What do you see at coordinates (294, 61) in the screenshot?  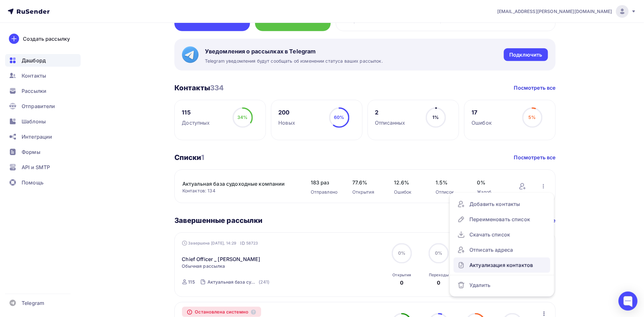 I see `span: Telegram уведомления будут сообщать об изменении статуса ваших рассылок.` at bounding box center [294, 61].